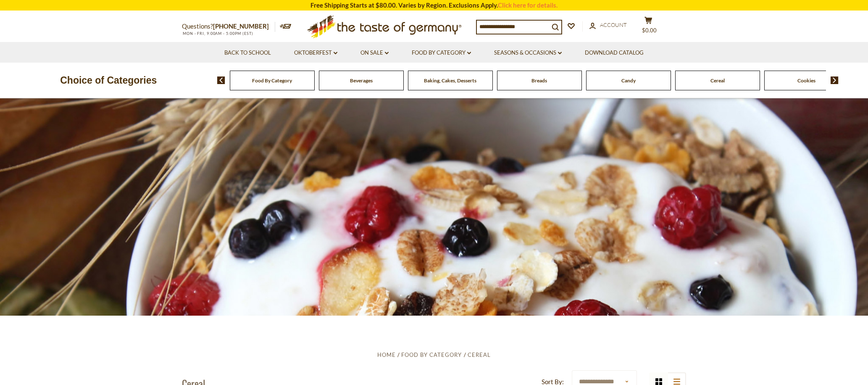 This screenshot has width=868, height=385. What do you see at coordinates (450, 80) in the screenshot?
I see `span: Baking, Cakes, Desserts` at bounding box center [450, 80].